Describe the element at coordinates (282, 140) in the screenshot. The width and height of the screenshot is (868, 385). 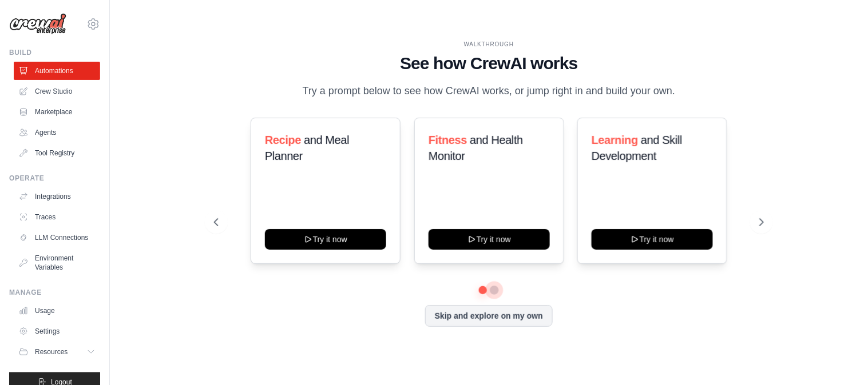
I see `span: Recipe` at that location.